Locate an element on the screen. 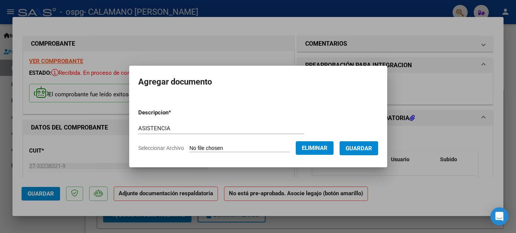 This screenshot has width=516, height=233. button: Eliminar is located at coordinates (315, 148).